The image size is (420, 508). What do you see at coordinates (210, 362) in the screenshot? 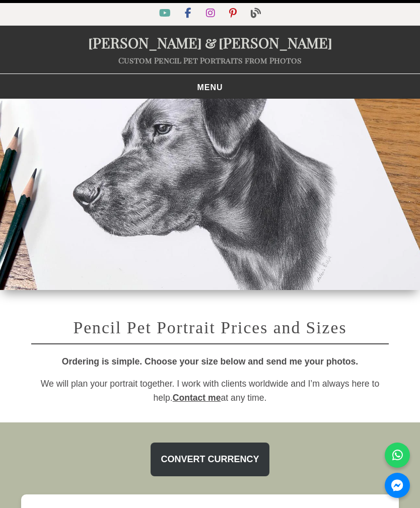
I see `p: Ordering is simple. Choose your size below and send me your photos.` at bounding box center [210, 362].